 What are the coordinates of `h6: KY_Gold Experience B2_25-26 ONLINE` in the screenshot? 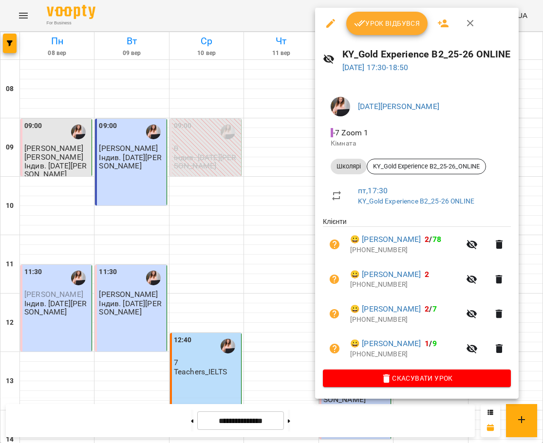 It's located at (426, 54).